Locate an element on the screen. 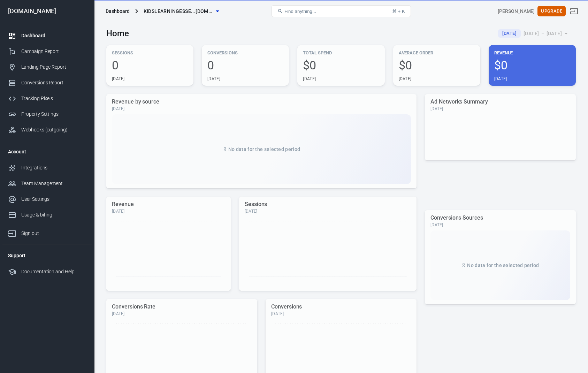 The height and width of the screenshot is (373, 588). button: Upgrade is located at coordinates (552, 11).